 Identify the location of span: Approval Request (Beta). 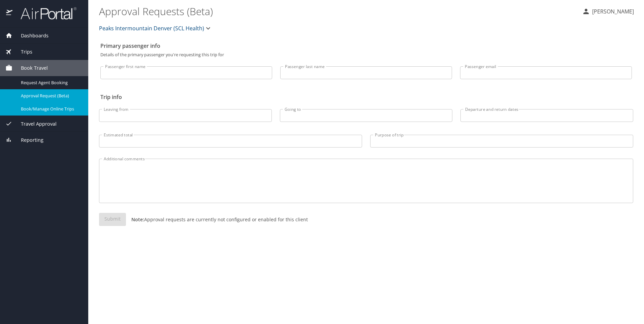
(51, 96).